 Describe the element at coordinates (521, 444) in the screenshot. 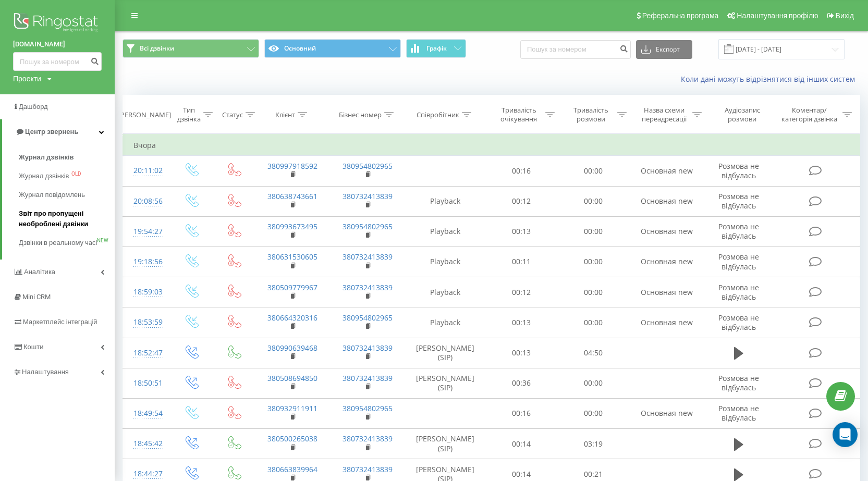

I see `td: 00:14` at that location.